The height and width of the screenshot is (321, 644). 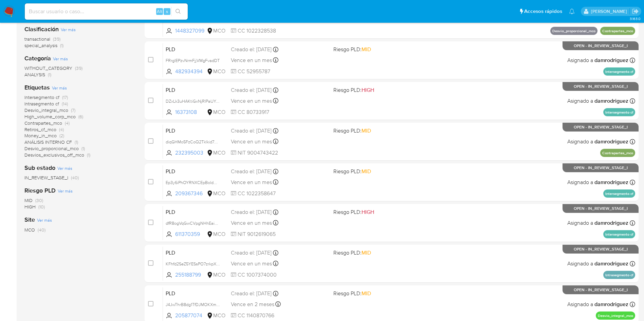 What do you see at coordinates (167, 11) in the screenshot?
I see `span: s` at bounding box center [167, 11].